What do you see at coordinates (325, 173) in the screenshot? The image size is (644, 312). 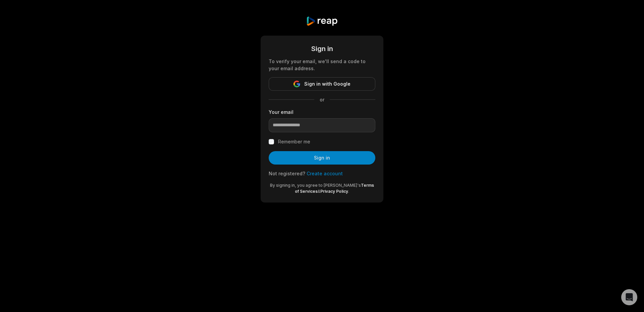 I see `a: Create account` at bounding box center [325, 173].